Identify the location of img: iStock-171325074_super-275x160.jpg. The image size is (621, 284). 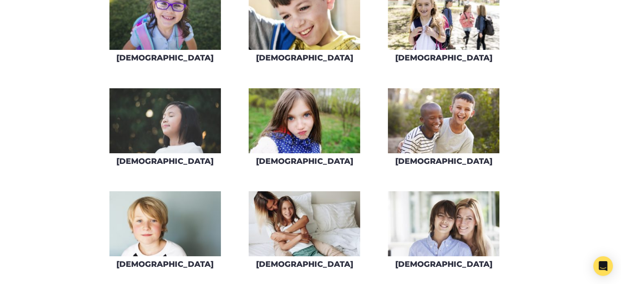
(165, 223).